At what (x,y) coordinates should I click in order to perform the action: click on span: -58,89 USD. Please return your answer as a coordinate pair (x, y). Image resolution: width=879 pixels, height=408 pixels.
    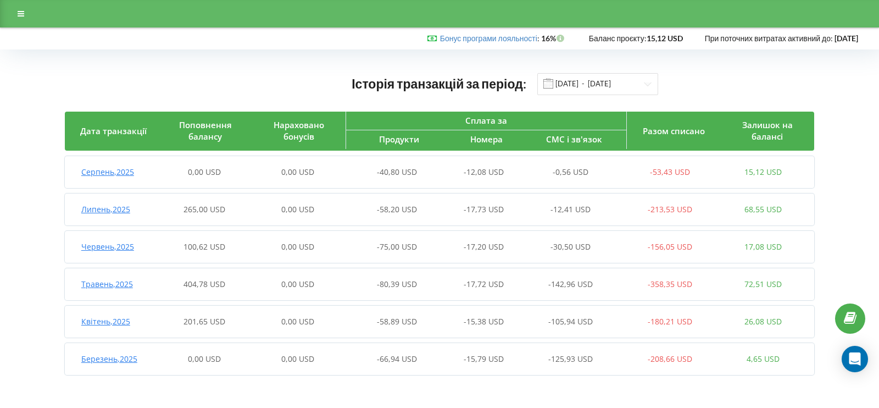
    Looking at the image, I should click on (397, 321).